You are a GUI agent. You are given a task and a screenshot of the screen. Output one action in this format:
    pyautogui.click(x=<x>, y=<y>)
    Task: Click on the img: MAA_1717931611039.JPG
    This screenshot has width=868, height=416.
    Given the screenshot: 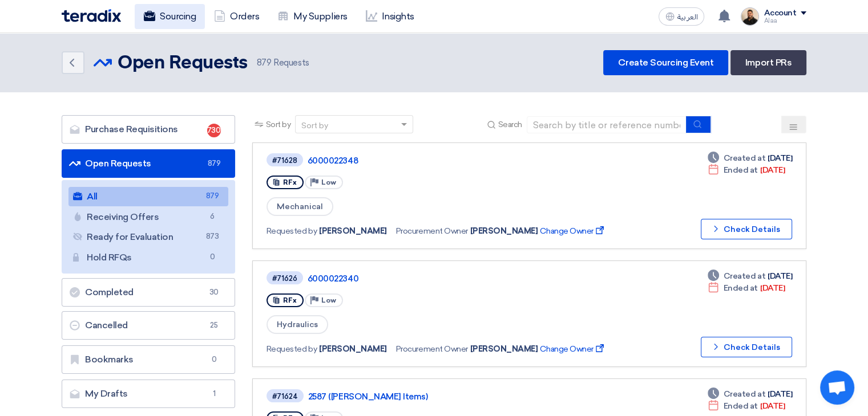 What is the action you would take?
    pyautogui.click(x=750, y=17)
    